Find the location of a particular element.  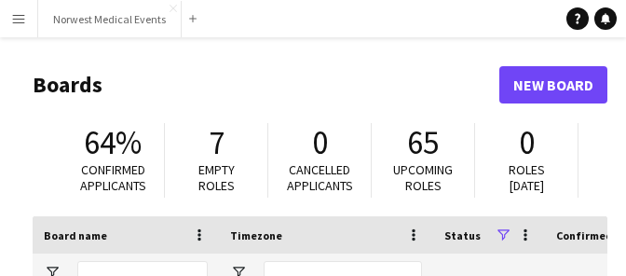

span: 64% is located at coordinates (113, 142).